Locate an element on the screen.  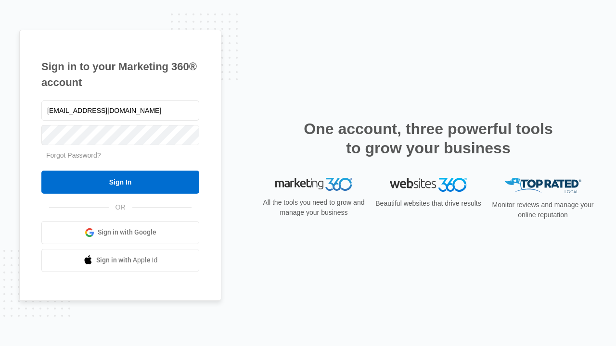
p: Beautiful websites that drive results is located at coordinates (428, 203).